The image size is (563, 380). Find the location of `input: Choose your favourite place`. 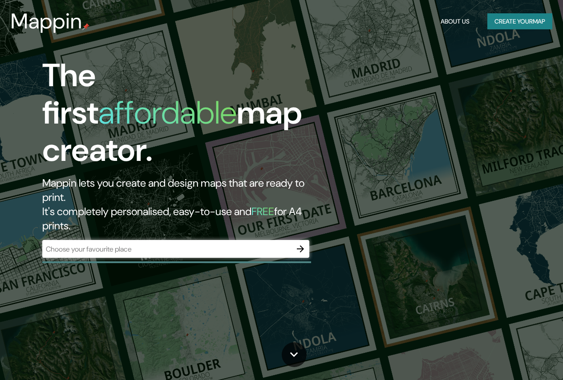

input: Choose your favourite place is located at coordinates (167, 249).